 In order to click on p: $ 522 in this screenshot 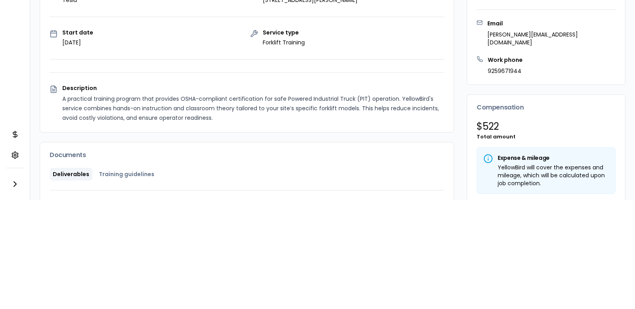, I will do `click(546, 127)`.